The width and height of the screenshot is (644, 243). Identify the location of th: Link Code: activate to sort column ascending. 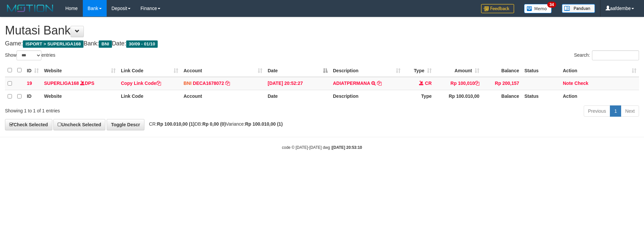
(149, 70).